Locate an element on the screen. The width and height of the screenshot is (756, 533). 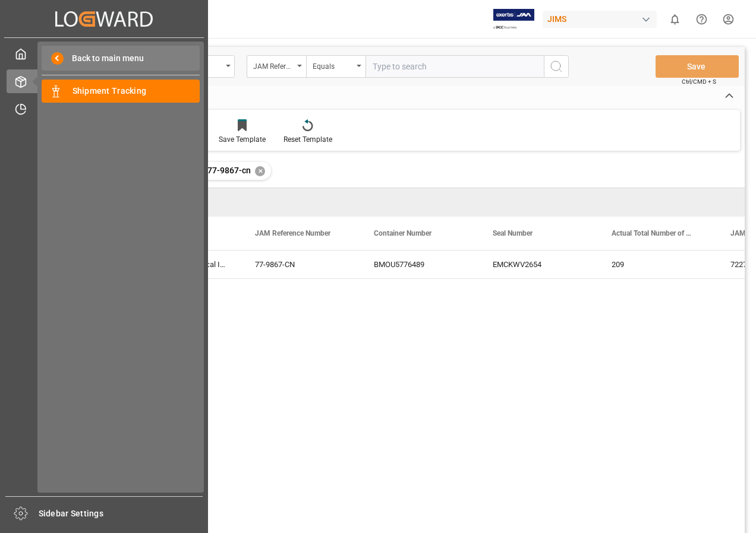
div: 209 is located at coordinates (657, 264).